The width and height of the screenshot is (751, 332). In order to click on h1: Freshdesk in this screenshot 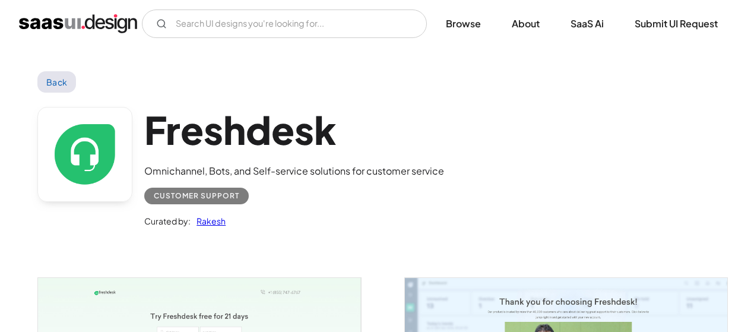, I will do `click(294, 129)`.